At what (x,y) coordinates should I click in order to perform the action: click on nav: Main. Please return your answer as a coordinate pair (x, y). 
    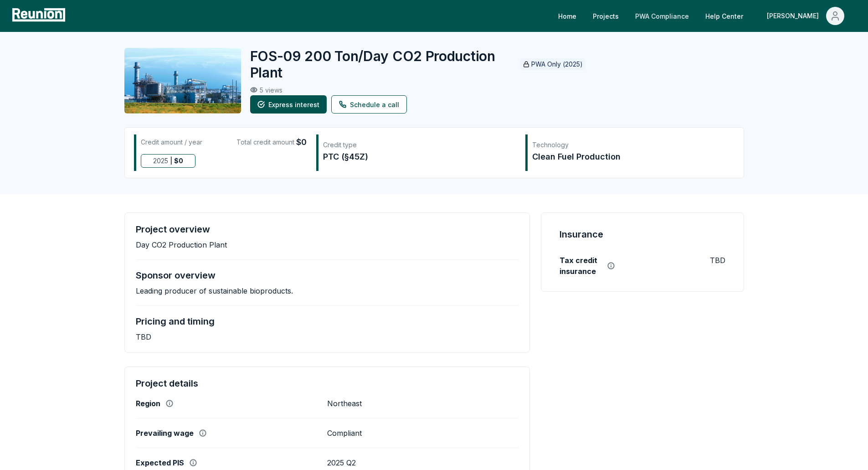
    Looking at the image, I should click on (705, 16).